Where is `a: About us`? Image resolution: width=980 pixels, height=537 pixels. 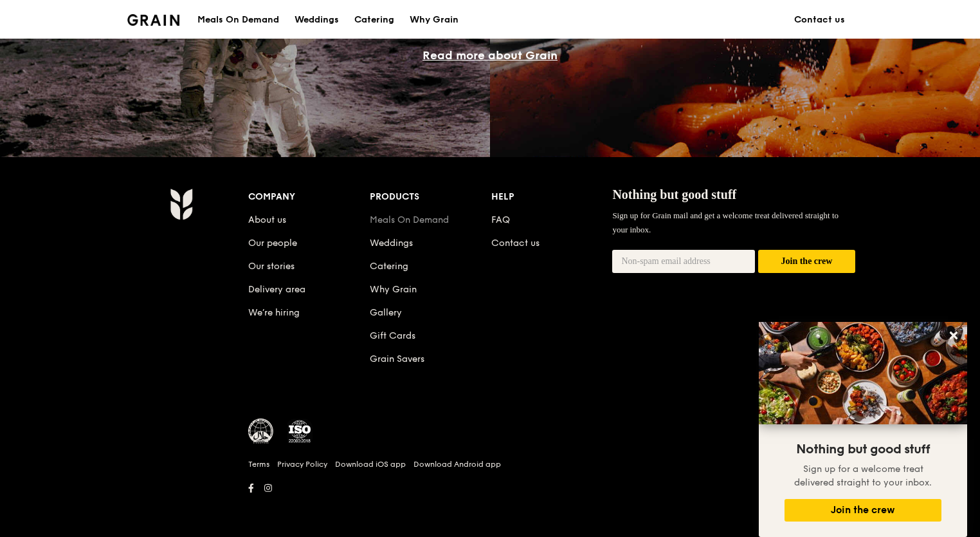
a: About us is located at coordinates (267, 220).